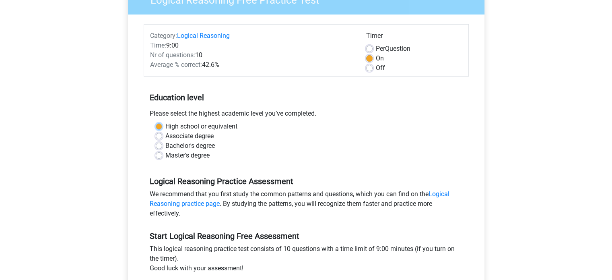  I want to click on span: Per, so click(380, 48).